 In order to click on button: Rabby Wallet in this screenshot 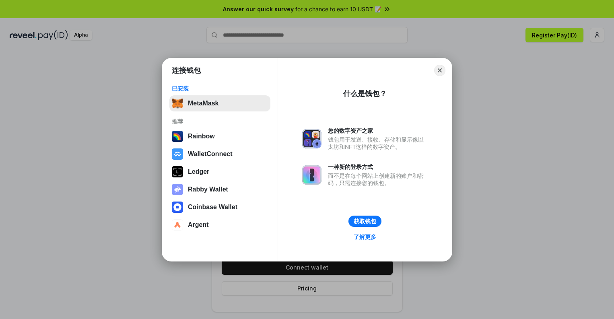, I will do `click(220, 190)`.